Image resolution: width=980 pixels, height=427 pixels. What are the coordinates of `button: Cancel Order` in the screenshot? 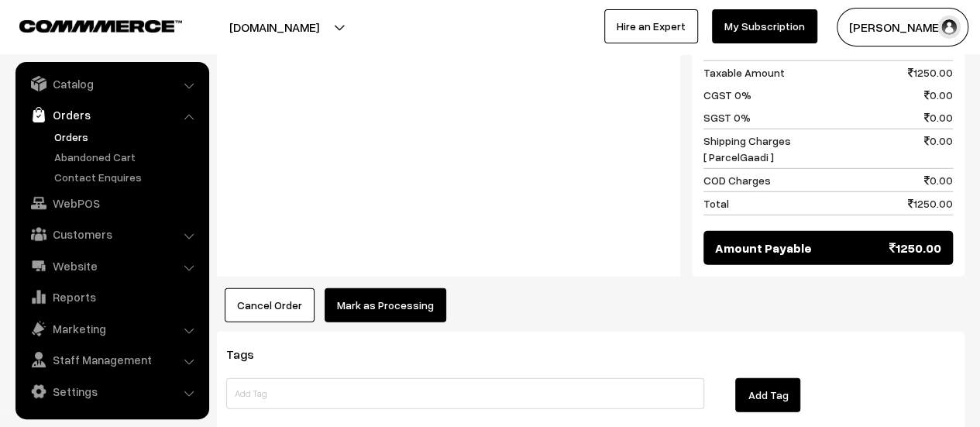 It's located at (270, 305).